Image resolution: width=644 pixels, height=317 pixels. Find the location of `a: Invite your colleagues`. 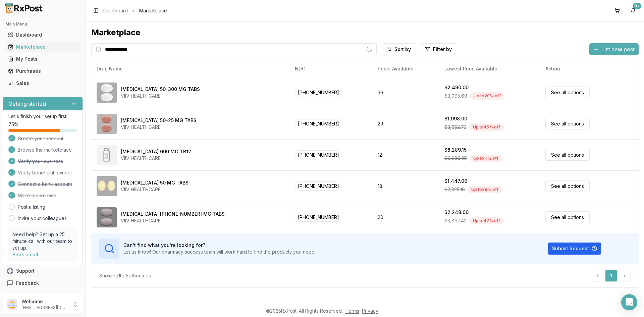

a: Invite your colleagues is located at coordinates (42, 218).